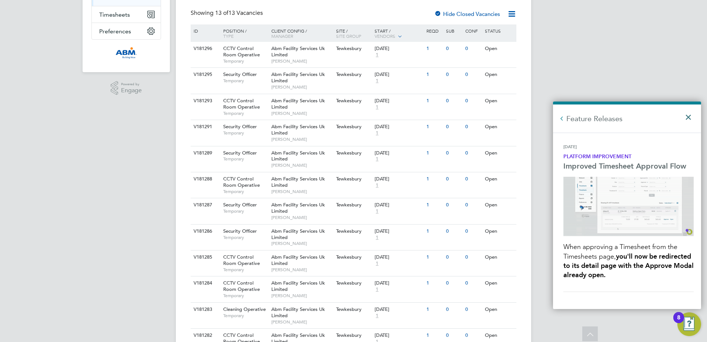  Describe the element at coordinates (126, 14) in the screenshot. I see `button: Timesheets` at that location.